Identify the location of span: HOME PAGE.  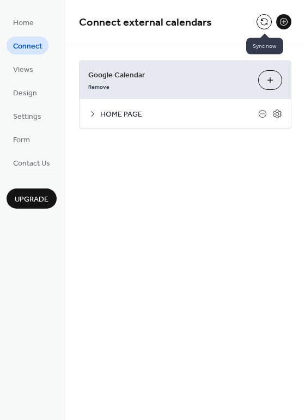
(179, 114).